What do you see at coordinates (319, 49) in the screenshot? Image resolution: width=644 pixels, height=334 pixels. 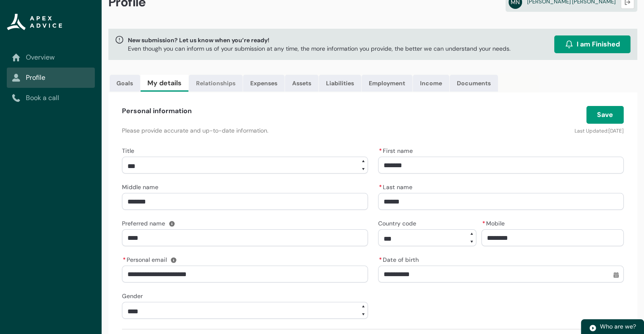 I see `p: Even though you can inform us of your submission at any time, the more information you provide, t...` at bounding box center [319, 49].